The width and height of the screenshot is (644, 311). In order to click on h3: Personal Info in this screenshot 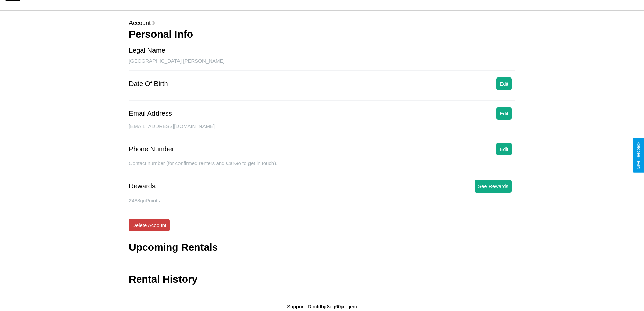, I will do `click(322, 34)`.